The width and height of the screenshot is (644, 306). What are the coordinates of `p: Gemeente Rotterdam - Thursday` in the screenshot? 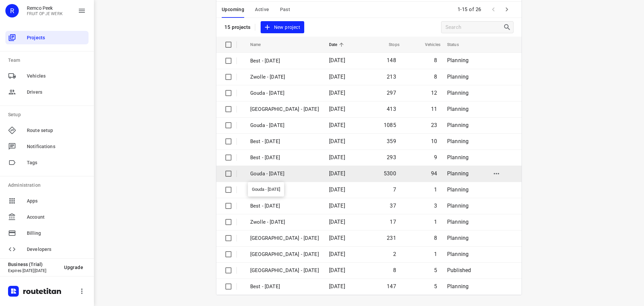 It's located at (284, 270).